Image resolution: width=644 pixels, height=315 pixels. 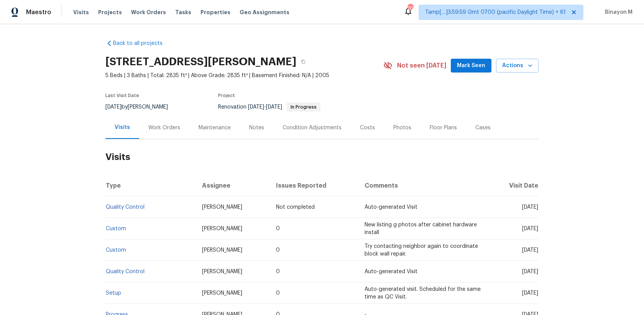 What do you see at coordinates (233, 186) in the screenshot?
I see `th: Assignee` at bounding box center [233, 186].